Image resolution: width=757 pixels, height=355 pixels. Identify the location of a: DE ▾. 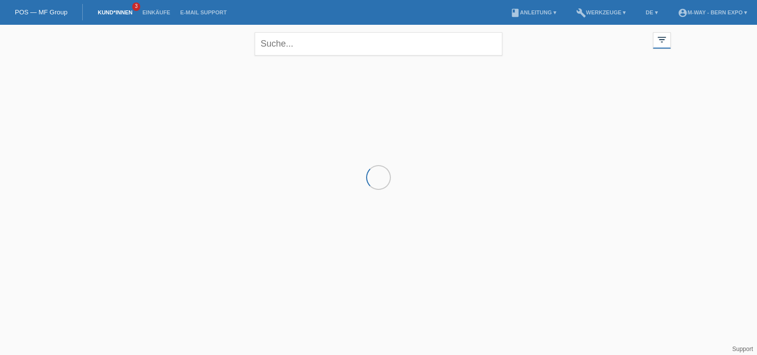
(652, 12).